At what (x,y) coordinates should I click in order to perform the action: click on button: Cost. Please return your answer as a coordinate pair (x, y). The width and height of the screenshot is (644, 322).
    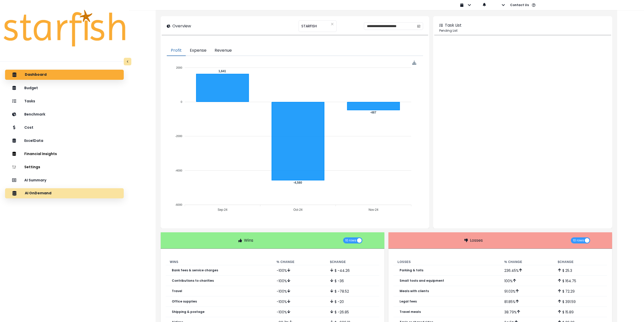
    Looking at the image, I should click on (64, 127).